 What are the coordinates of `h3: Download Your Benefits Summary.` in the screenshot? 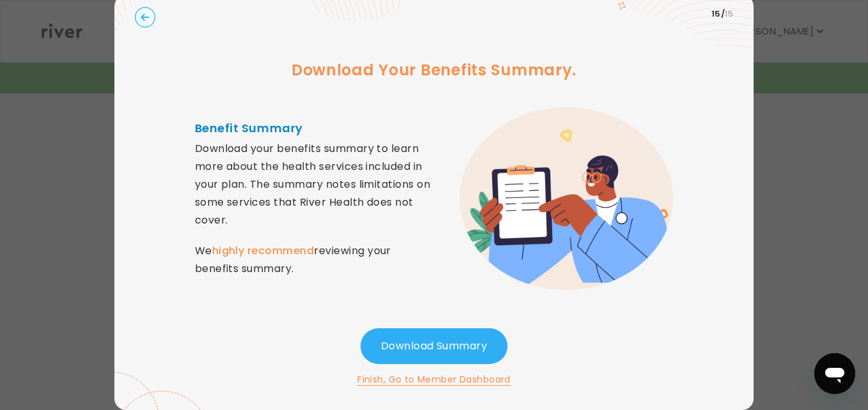 It's located at (434, 70).